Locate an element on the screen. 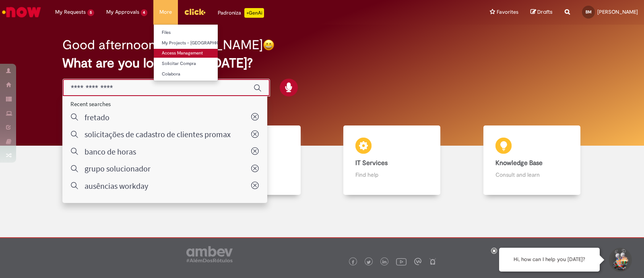 Image resolution: width=644 pixels, height=278 pixels. span: BM is located at coordinates (588, 12).